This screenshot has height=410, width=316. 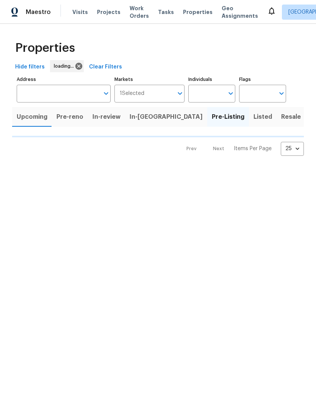 What do you see at coordinates (228, 117) in the screenshot?
I see `span: Pre-Listing` at bounding box center [228, 117].